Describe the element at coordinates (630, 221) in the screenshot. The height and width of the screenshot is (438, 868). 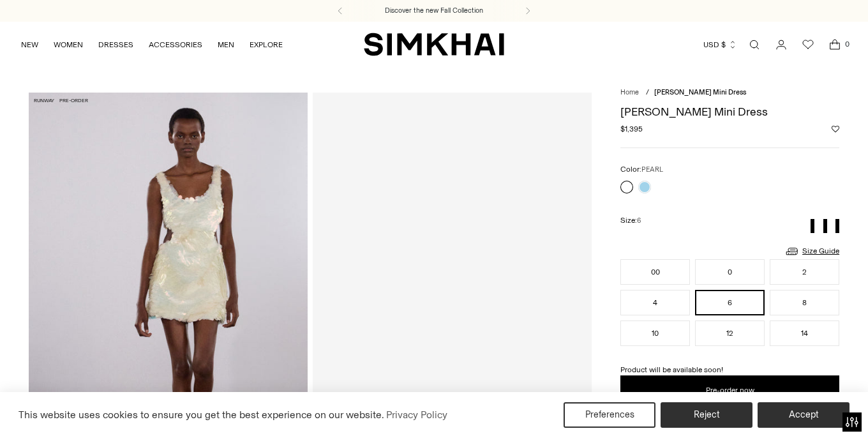
I see `label: Size:` at that location.